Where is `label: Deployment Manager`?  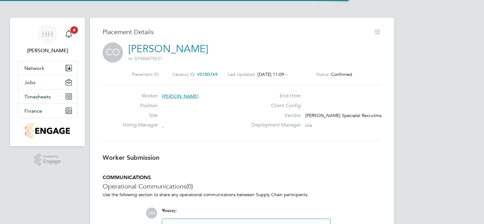 label: Deployment Manager is located at coordinates (274, 125).